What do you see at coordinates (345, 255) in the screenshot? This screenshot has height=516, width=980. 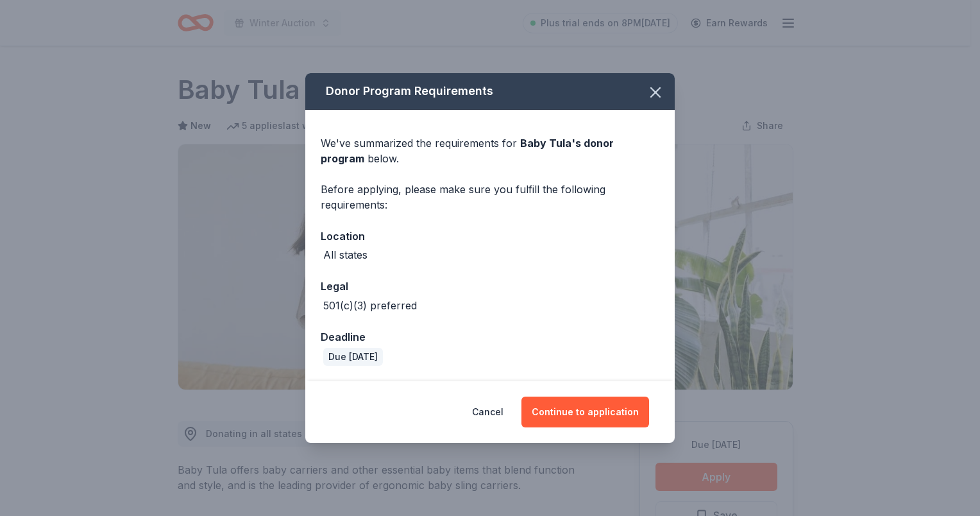 I see `div: All states` at bounding box center [345, 255].